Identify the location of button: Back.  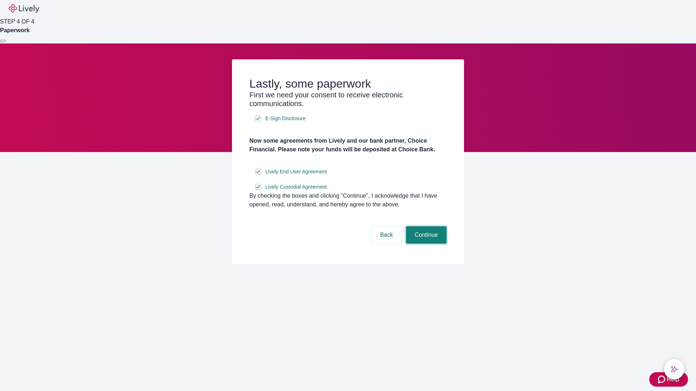
(386, 235).